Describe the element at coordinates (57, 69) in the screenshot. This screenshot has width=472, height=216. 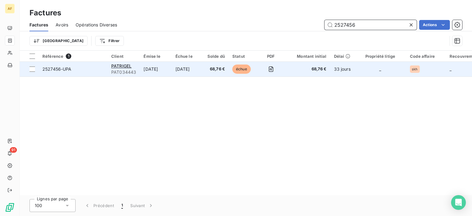
I see `span: 2527456-UPA` at that location.